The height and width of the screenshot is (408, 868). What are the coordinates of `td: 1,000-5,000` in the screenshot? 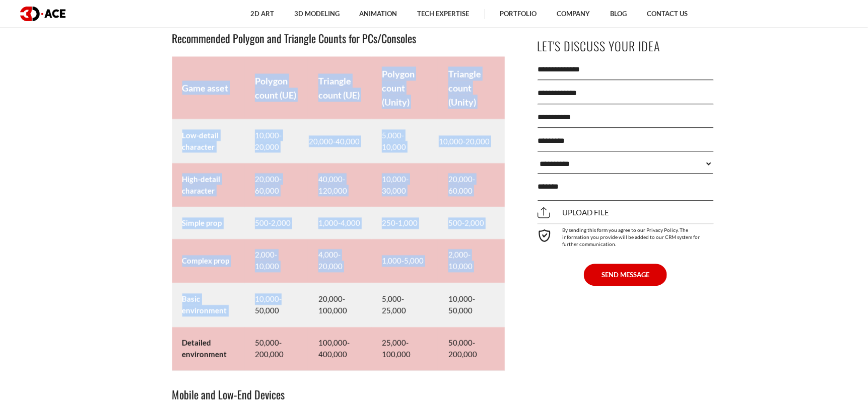 It's located at (405, 261).